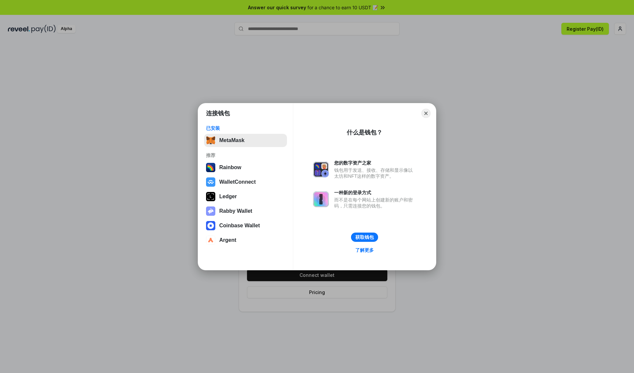  I want to click on button: MetaMask, so click(245, 140).